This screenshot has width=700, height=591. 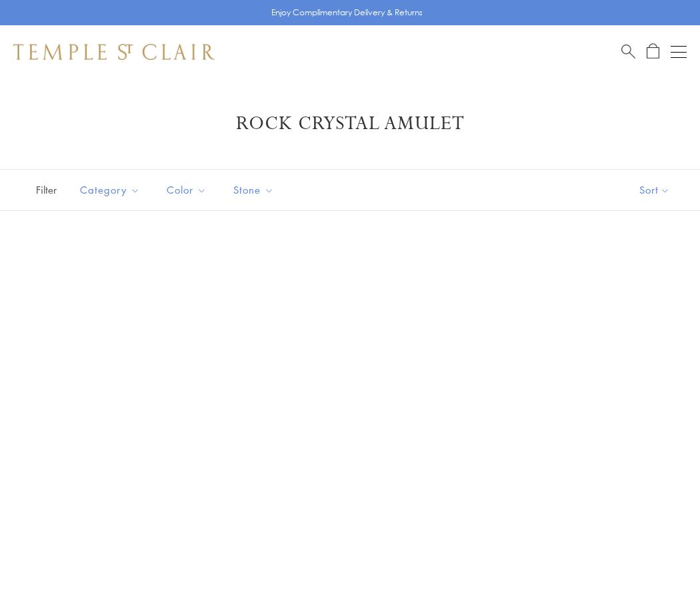 What do you see at coordinates (253, 190) in the screenshot?
I see `button: Stone` at bounding box center [253, 190].